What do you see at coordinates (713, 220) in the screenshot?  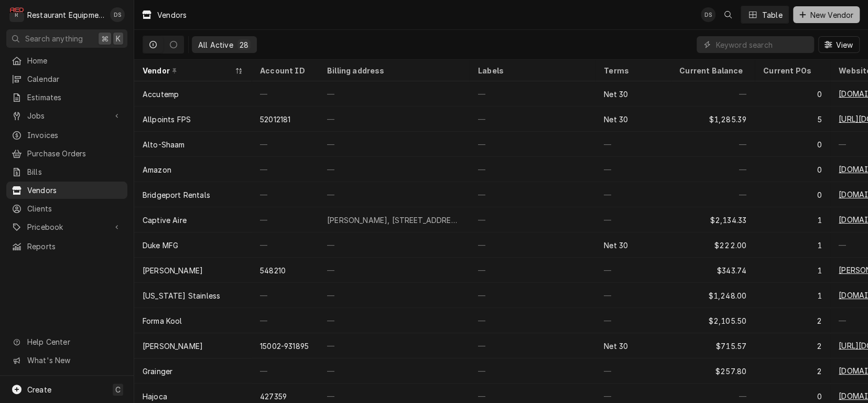 I see `div: $2,134.33` at bounding box center [713, 220].